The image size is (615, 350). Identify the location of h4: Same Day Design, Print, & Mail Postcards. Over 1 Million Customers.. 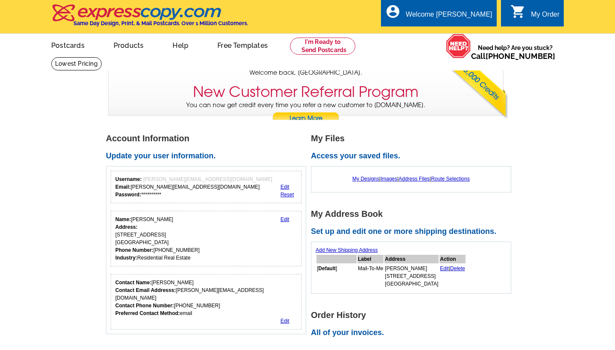
(161, 23).